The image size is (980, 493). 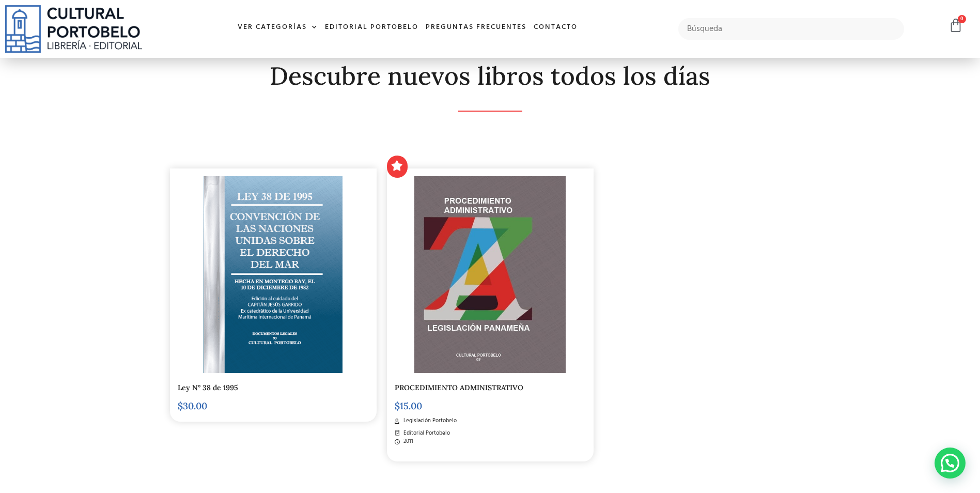 I want to click on a: 0, so click(x=956, y=25).